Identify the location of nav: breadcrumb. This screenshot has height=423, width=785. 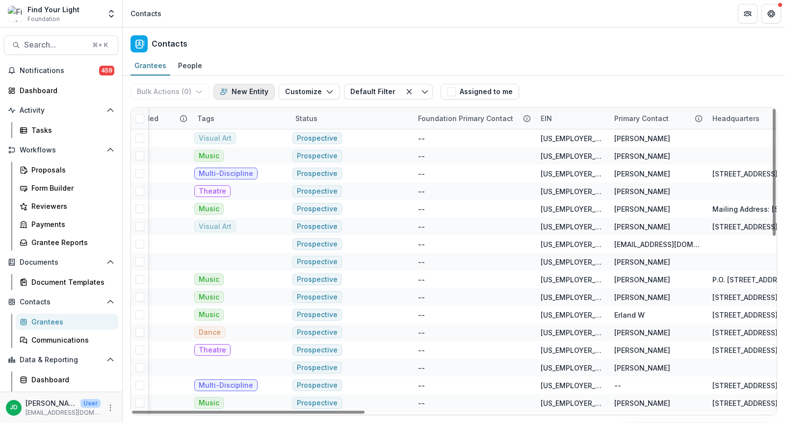
(146, 13).